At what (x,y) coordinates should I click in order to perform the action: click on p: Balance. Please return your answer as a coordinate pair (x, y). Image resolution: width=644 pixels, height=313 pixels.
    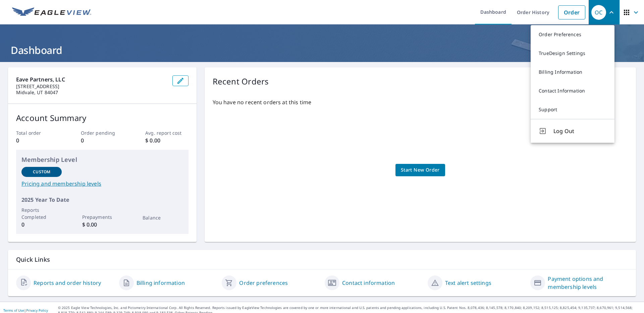
    Looking at the image, I should click on (162, 217).